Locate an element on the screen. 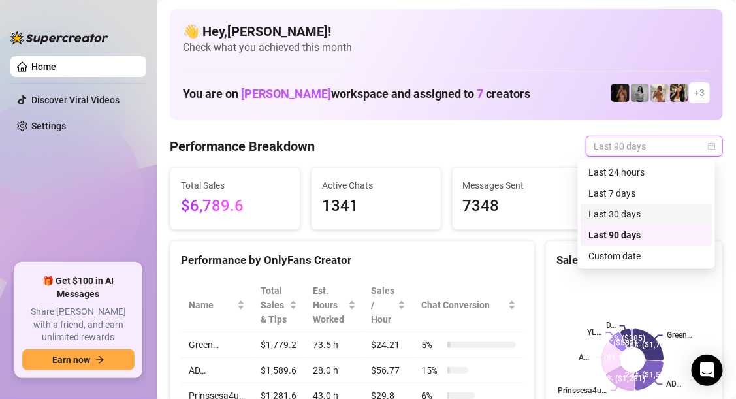  span: 15 % is located at coordinates (432, 370).